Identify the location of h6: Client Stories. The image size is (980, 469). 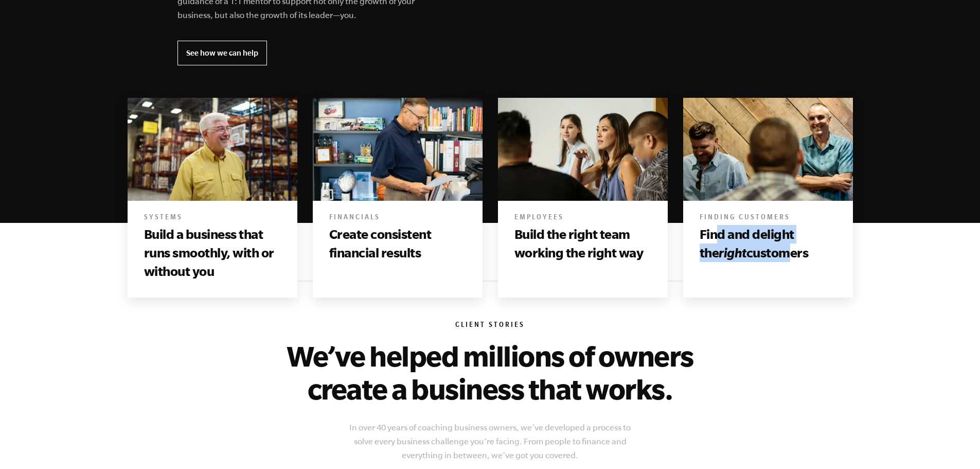
(490, 325).